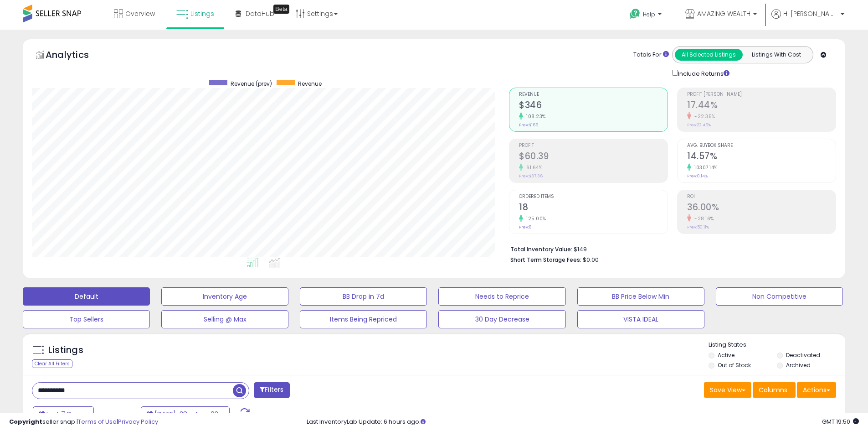 The height and width of the screenshot is (431, 868). Describe the element at coordinates (762, 157) in the screenshot. I see `h2: 14.57%` at that location.